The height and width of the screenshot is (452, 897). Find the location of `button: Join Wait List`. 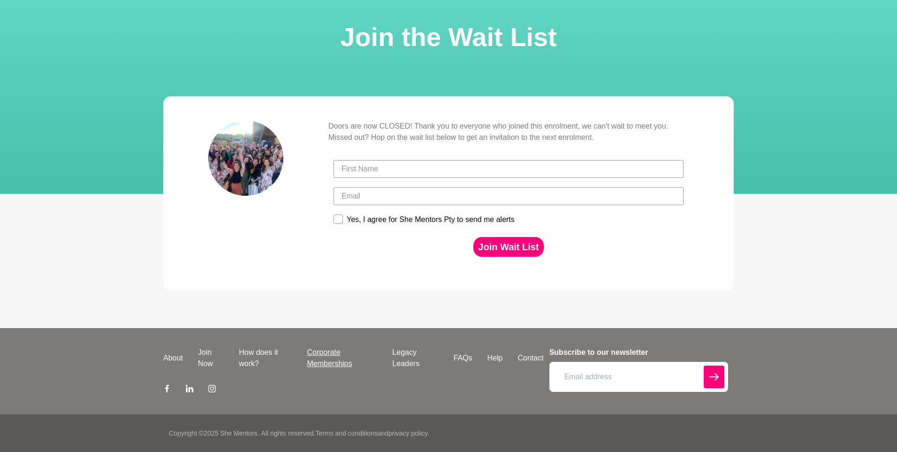

button: Join Wait List is located at coordinates (508, 247).